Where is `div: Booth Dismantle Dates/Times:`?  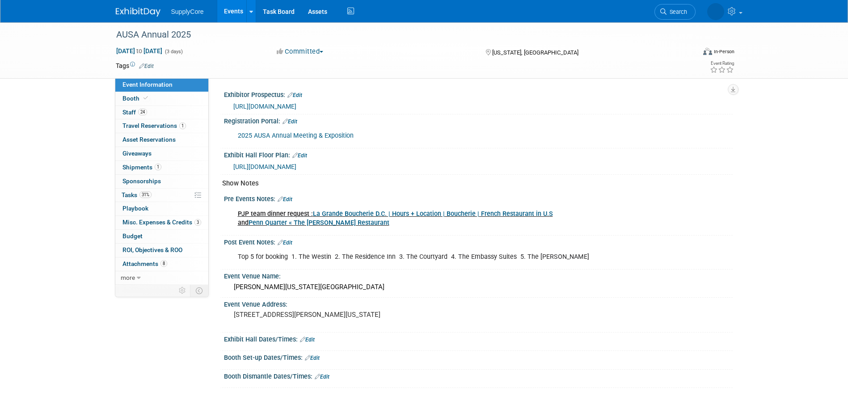
div: Booth Dismantle Dates/Times: is located at coordinates (478, 375).